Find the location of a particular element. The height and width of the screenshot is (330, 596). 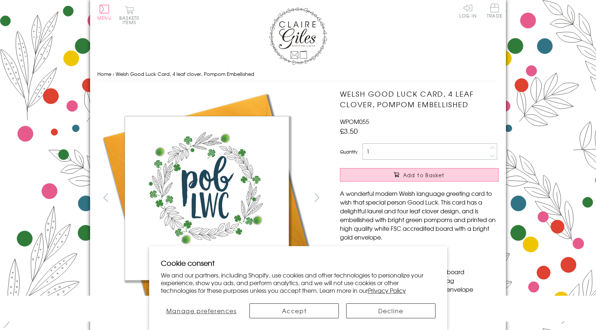

span: £3.50 is located at coordinates (349, 131).